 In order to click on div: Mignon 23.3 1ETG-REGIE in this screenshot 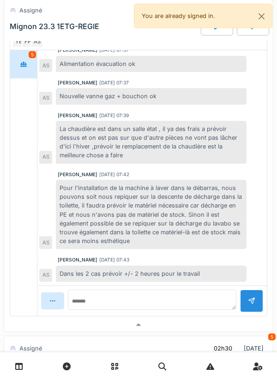, I will do `click(54, 26)`.